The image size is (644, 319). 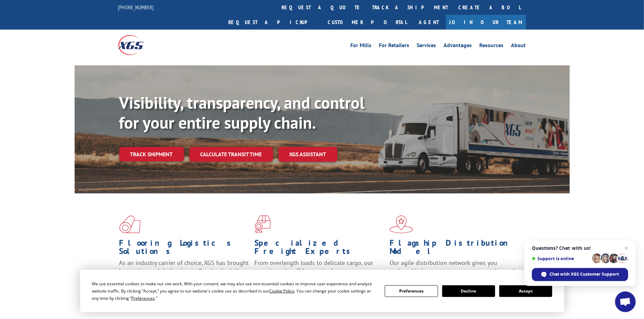 What do you see at coordinates (525, 291) in the screenshot?
I see `button: Accept` at bounding box center [525, 291].